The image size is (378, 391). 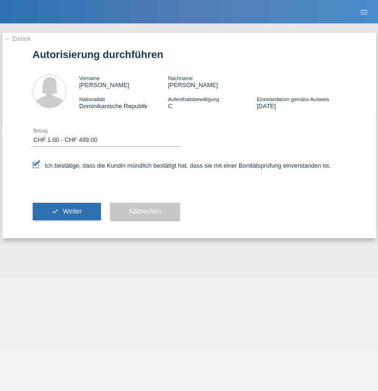 I want to click on span: Vorname, so click(x=90, y=78).